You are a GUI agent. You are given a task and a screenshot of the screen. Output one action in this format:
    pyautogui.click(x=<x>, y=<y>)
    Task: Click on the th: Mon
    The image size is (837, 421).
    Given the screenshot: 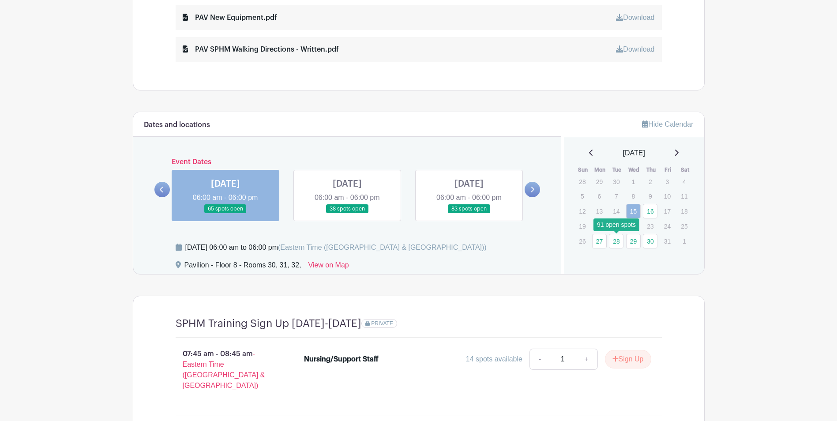 What is the action you would take?
    pyautogui.click(x=600, y=170)
    